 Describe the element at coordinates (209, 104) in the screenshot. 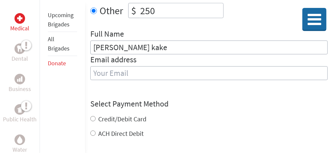

I see `h4: Select Payment Method` at that location.